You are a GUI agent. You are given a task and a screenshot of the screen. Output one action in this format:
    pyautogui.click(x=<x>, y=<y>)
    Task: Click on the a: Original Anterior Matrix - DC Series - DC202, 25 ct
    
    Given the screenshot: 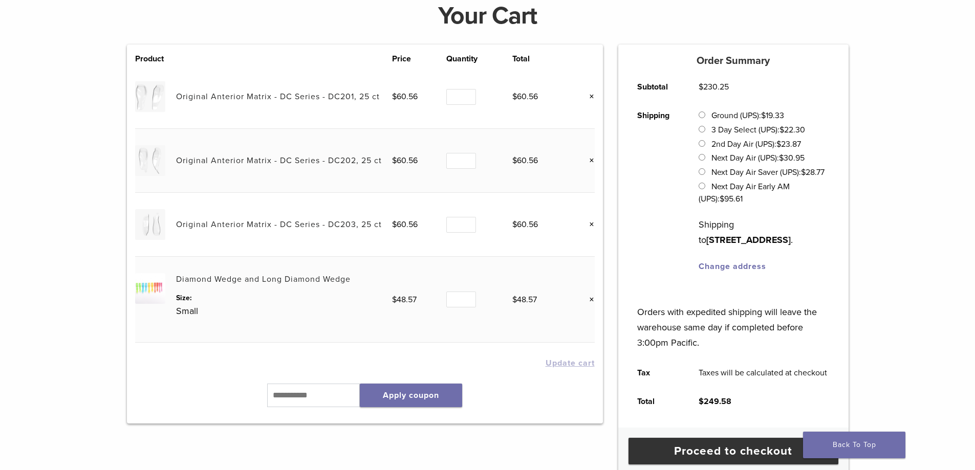 What is the action you would take?
    pyautogui.click(x=279, y=161)
    